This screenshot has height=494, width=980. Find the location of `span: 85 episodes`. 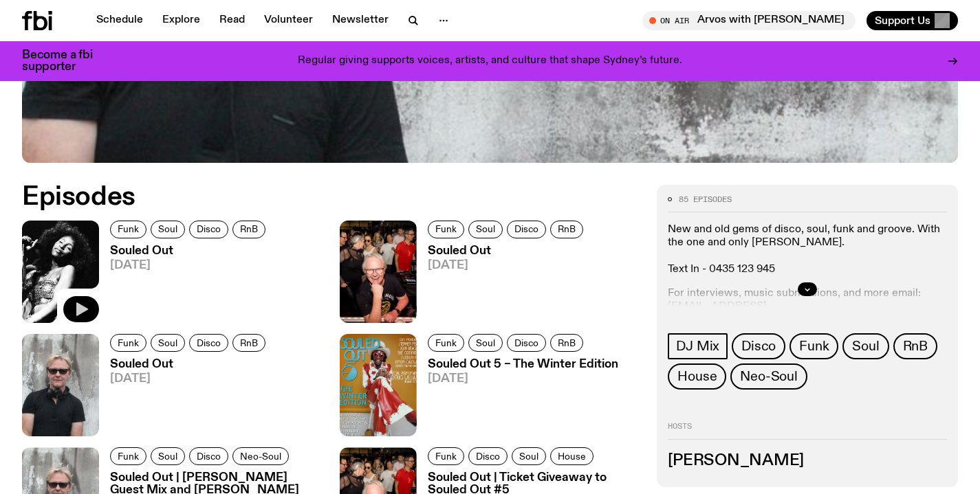

span: 85 episodes is located at coordinates (705, 200).